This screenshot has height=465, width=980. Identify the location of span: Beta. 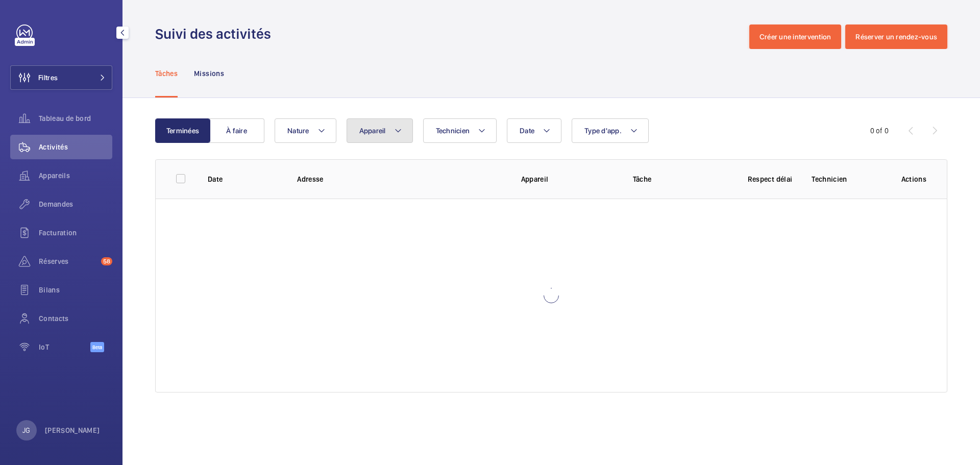
(97, 347).